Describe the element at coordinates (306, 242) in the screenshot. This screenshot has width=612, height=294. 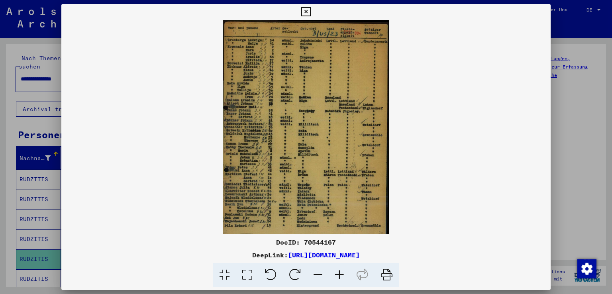
I see `div: DocID: 70544167` at that location.